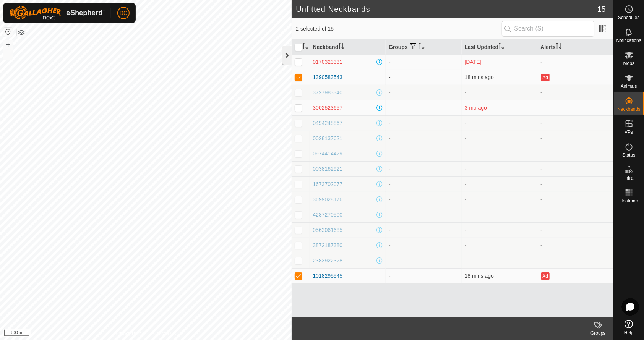 The image size is (644, 340). What do you see at coordinates (476, 108) in the screenshot?
I see `span: 10 May 2025, 2:45 am` at bounding box center [476, 108].